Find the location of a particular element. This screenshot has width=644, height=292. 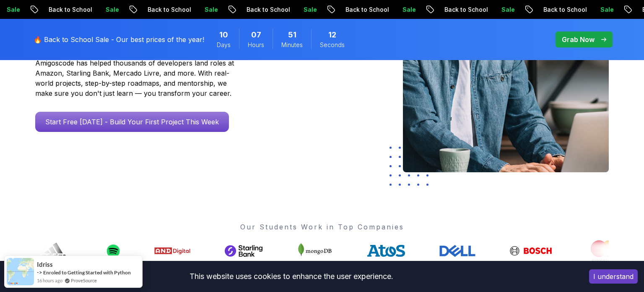

span: Minutes is located at coordinates (292, 45).